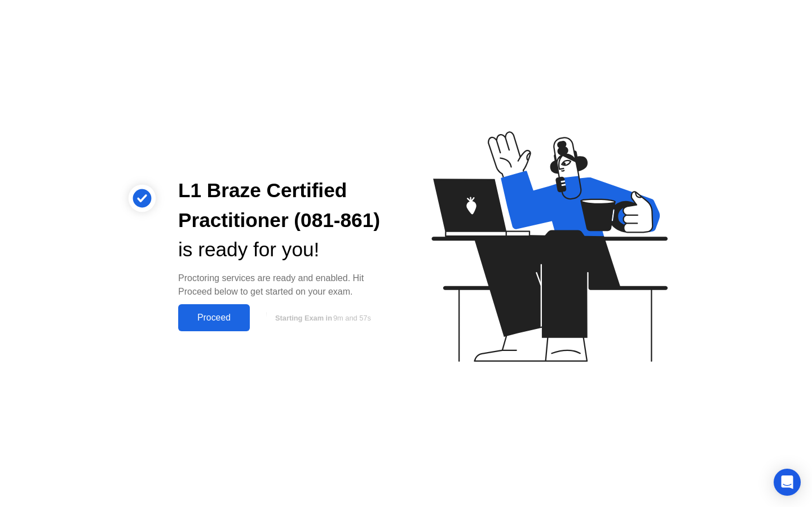 Image resolution: width=812 pixels, height=507 pixels. What do you see at coordinates (352, 318) in the screenshot?
I see `span: 9m and 57s` at bounding box center [352, 318].